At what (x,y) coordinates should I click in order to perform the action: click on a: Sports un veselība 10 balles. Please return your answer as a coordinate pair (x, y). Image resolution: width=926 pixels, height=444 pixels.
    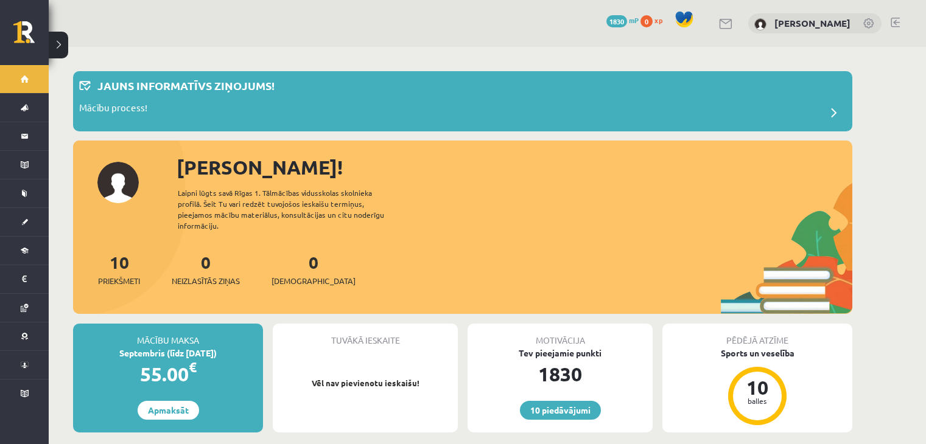
    Looking at the image, I should click on (757, 387).